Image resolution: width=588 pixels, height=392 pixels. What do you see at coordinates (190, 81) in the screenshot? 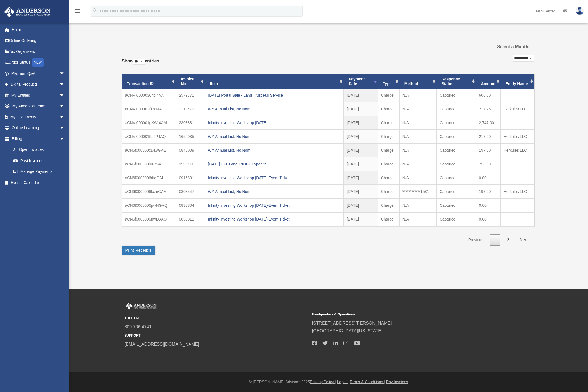
I see `th: Invoice No: activate to sort column ascending` at bounding box center [190, 81].